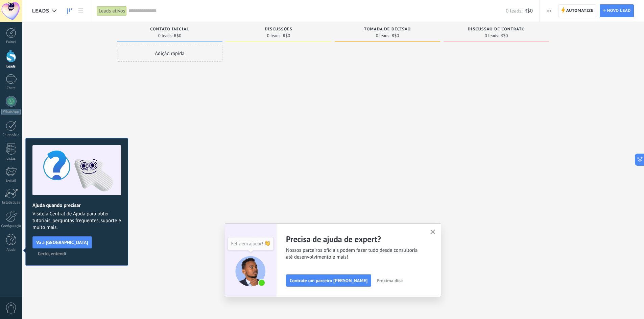 The width and height of the screenshot is (644, 319). I want to click on div: Adição rápida, so click(169, 54).